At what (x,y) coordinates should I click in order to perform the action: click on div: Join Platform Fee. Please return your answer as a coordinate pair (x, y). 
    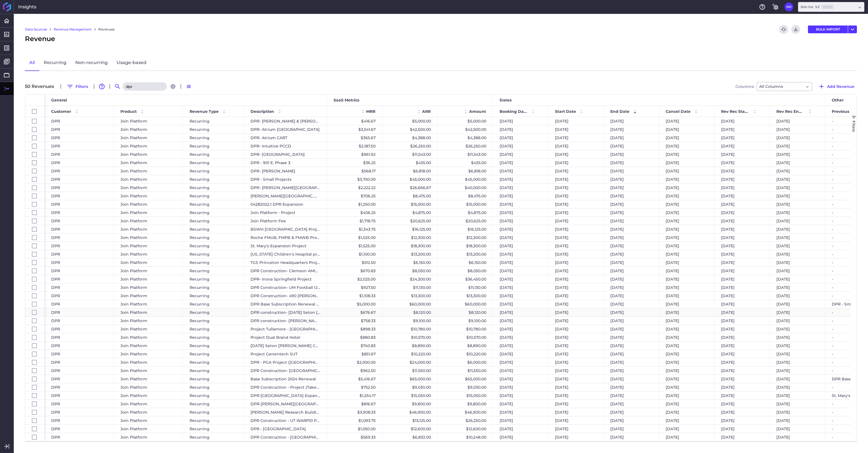
    Looking at the image, I should click on (285, 221).